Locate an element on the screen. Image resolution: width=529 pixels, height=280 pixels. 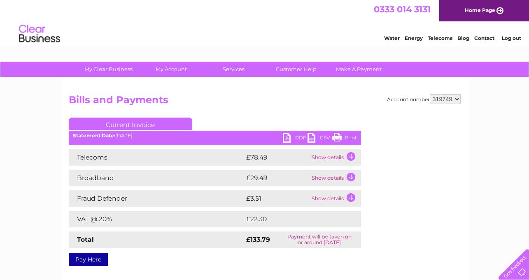
a: Energy is located at coordinates (414, 38).